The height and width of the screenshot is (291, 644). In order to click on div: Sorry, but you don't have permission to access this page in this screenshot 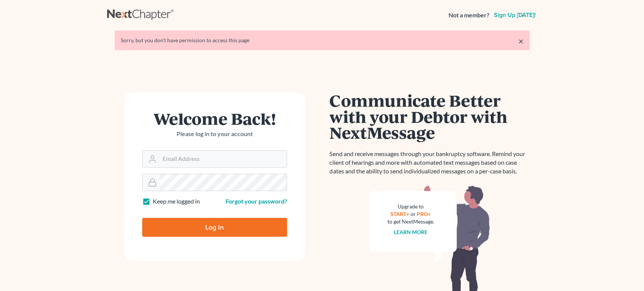, I will do `click(322, 40)`.